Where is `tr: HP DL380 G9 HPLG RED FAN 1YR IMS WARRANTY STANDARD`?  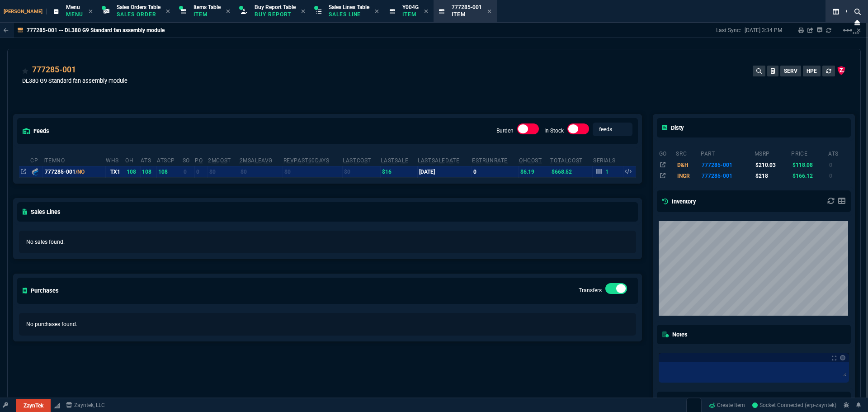 tr: HP DL380 G9 HPLG RED FAN 1YR IMS WARRANTY STANDARD is located at coordinates (754, 176).